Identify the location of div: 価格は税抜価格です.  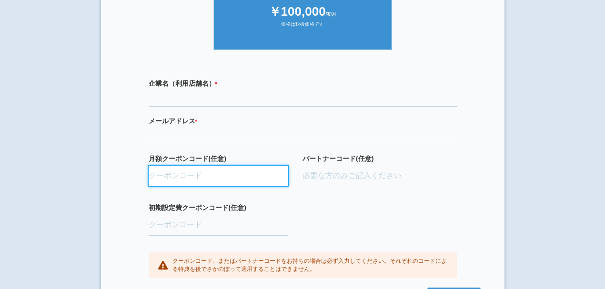
(302, 28).